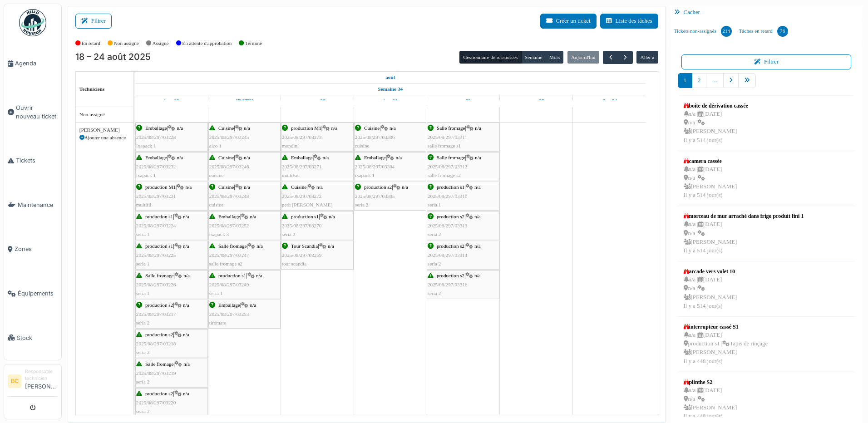  Describe the element at coordinates (302, 137) in the screenshot. I see `span: 2025/08/297/03273` at that location.